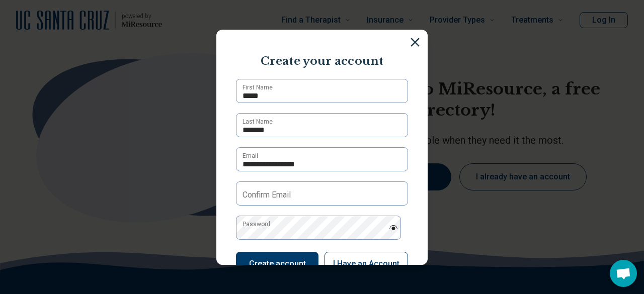  I want to click on label: Email, so click(250, 156).